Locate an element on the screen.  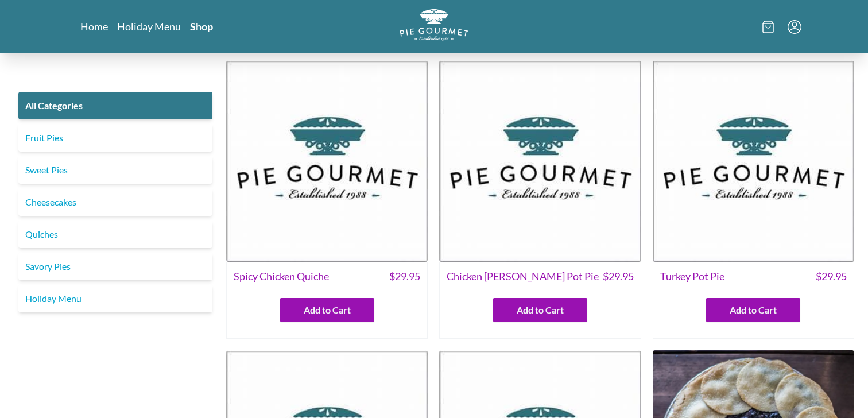
span: Turkey Pot Pie is located at coordinates (692, 276).